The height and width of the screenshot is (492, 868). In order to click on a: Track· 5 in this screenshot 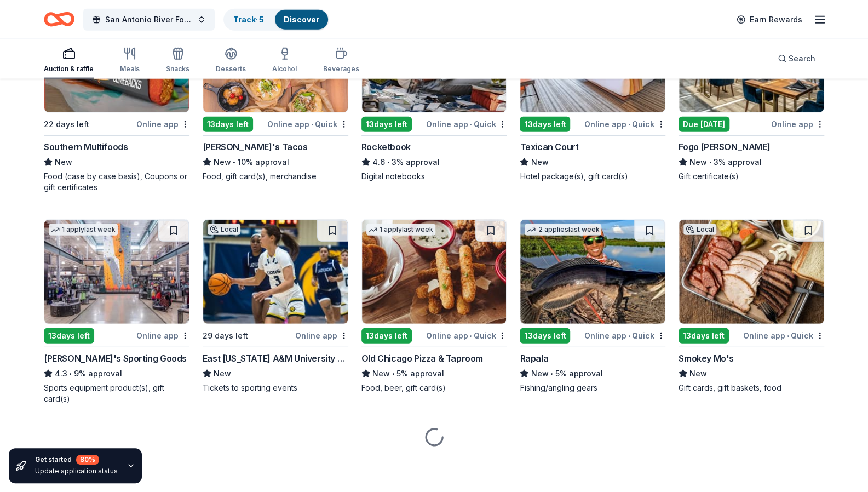, I will do `click(248, 19)`.